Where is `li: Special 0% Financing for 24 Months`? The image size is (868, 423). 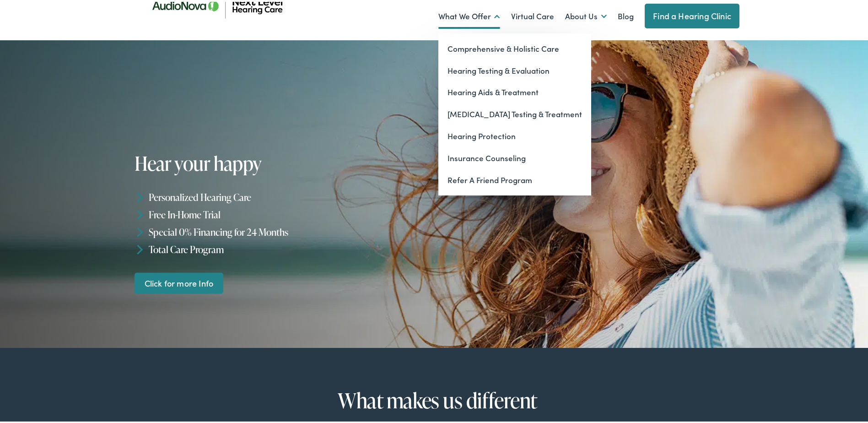
li: Special 0% Financing for 24 Months is located at coordinates (287, 230).